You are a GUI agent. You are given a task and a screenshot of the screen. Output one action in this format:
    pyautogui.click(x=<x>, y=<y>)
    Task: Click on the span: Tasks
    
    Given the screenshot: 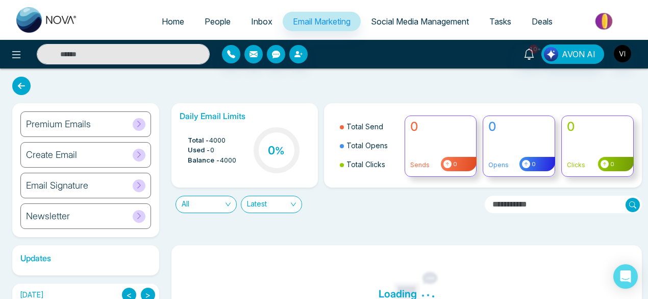 What is the action you would take?
    pyautogui.click(x=500, y=21)
    